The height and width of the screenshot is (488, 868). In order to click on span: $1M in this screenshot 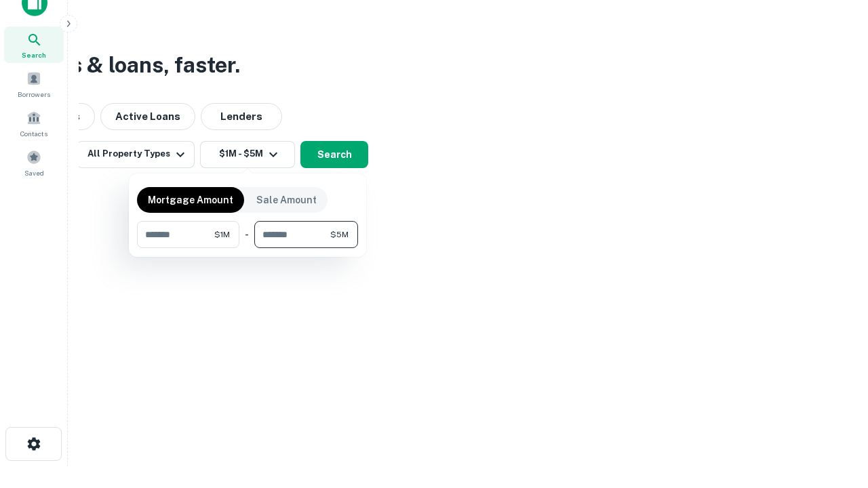, I will do `click(222, 234)`.